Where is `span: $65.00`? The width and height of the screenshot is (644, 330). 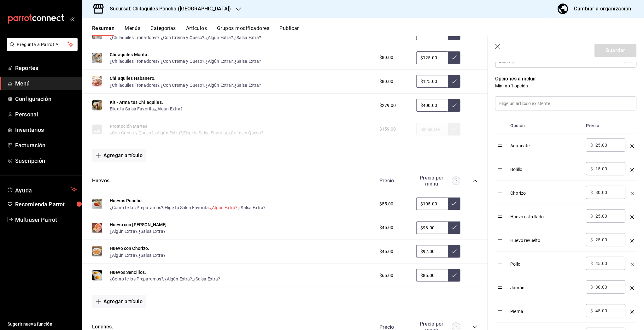 span: $65.00 is located at coordinates (386, 276).